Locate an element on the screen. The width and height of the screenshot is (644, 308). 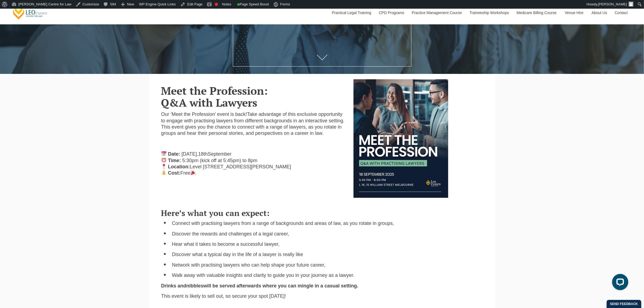
b: Q&A with Lawyers is located at coordinates (209, 102).